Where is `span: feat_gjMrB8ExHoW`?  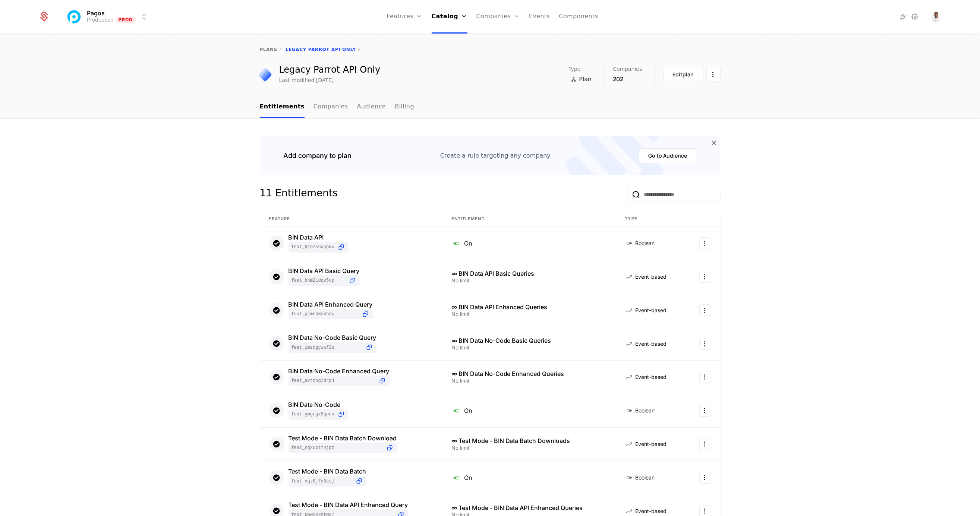 span: feat_gjMrB8ExHoW is located at coordinates (325, 314).